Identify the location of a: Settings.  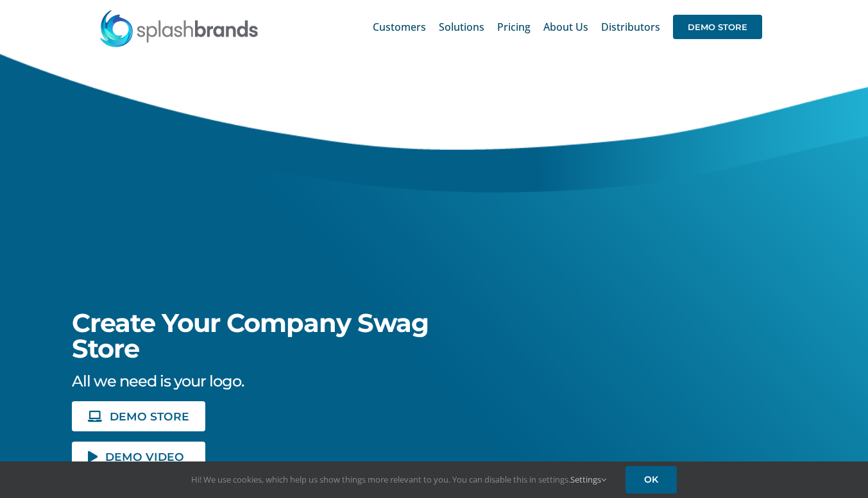
(588, 480).